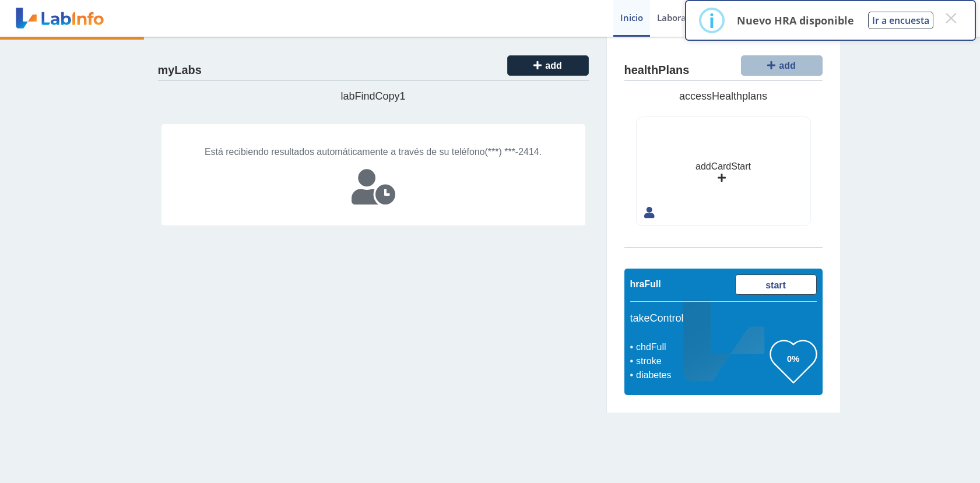 Image resolution: width=980 pixels, height=483 pixels. Describe the element at coordinates (180, 70) in the screenshot. I see `h4: myLabs` at that location.